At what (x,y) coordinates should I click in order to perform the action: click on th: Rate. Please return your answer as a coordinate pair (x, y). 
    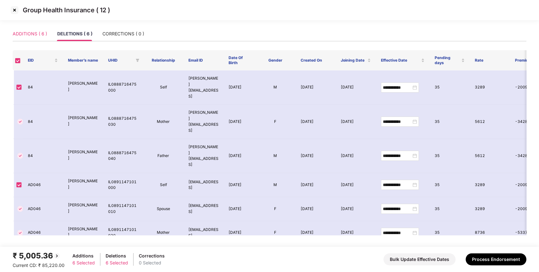
    Looking at the image, I should click on (490, 60).